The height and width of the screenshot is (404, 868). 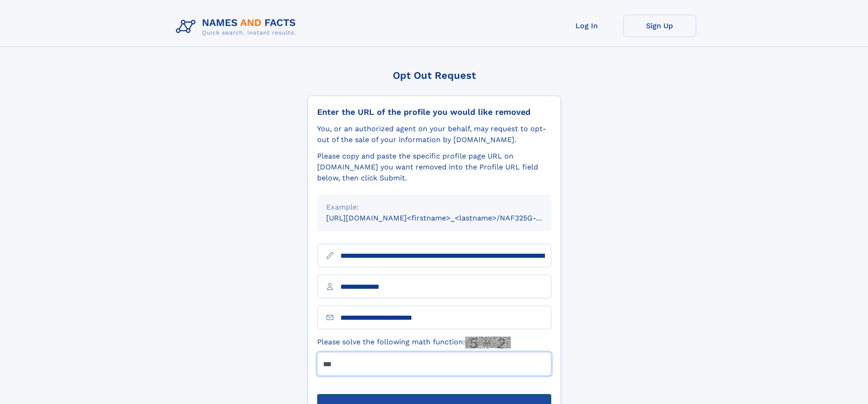 What do you see at coordinates (434, 207) in the screenshot?
I see `div: Example:` at bounding box center [434, 207].